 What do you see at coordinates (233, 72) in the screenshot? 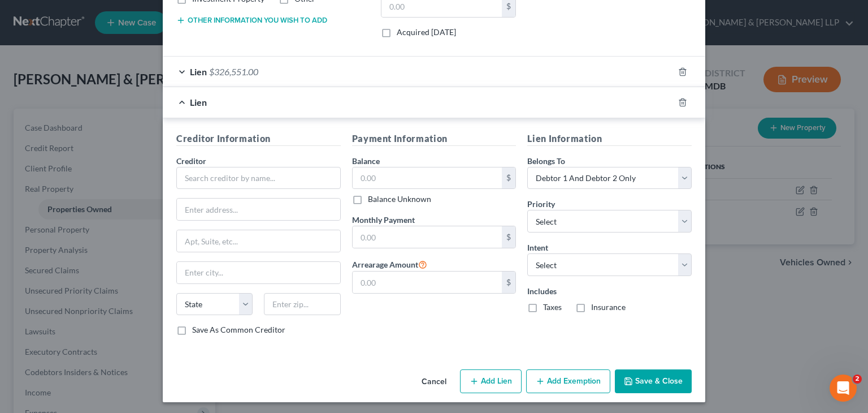
I see `span: $326,551.00` at bounding box center [233, 72].